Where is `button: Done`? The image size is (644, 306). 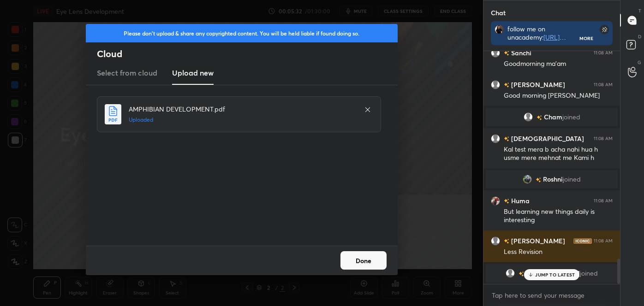 button: Done is located at coordinates (364, 260).